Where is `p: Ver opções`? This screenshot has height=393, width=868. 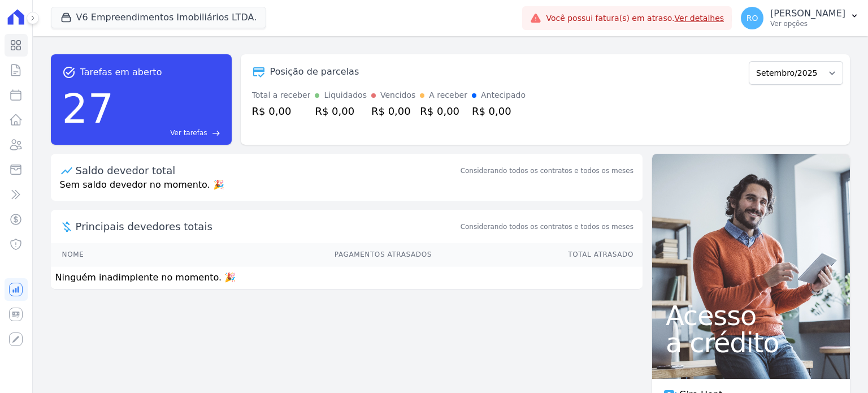 p: Ver opções is located at coordinates (807, 24).